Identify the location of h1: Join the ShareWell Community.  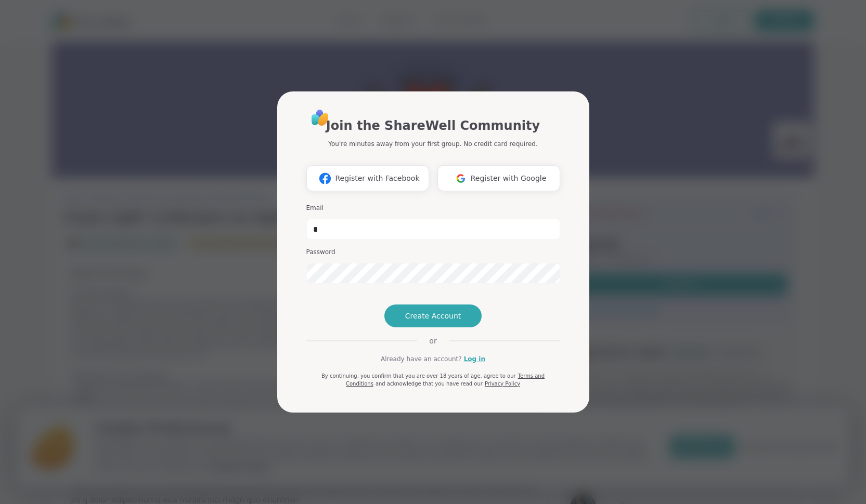
(433, 125).